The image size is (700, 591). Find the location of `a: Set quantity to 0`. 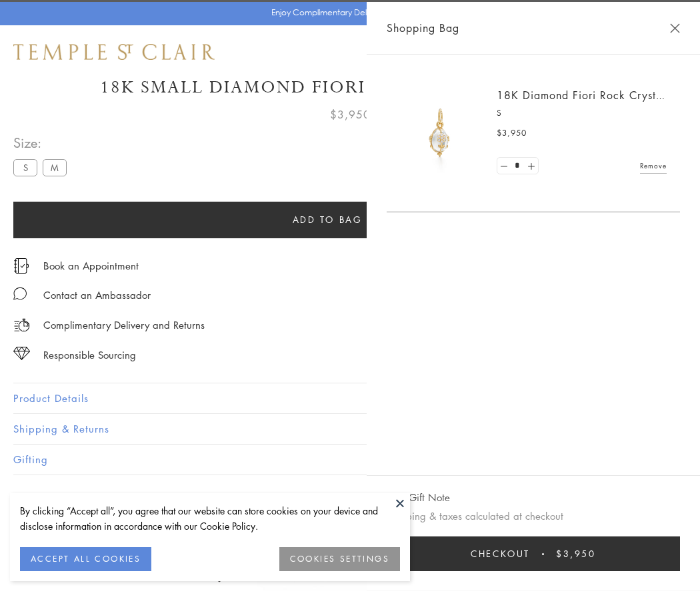

a: Set quantity to 0 is located at coordinates (504, 166).